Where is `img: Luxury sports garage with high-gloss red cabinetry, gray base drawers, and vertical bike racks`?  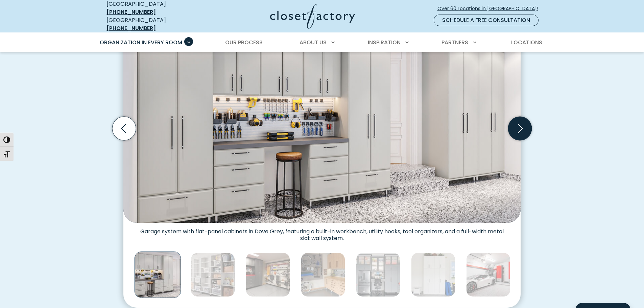
img: Luxury sports garage with high-gloss red cabinetry, gray base drawers, and vertical bike racks is located at coordinates (489, 275).